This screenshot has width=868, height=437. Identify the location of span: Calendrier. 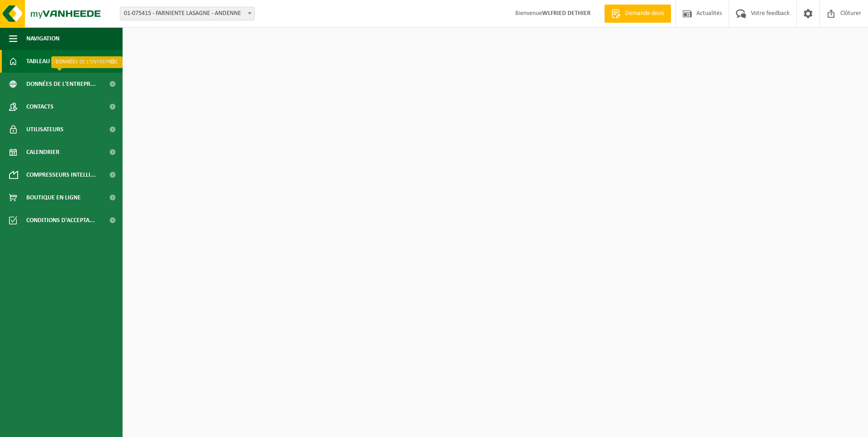
(43, 152).